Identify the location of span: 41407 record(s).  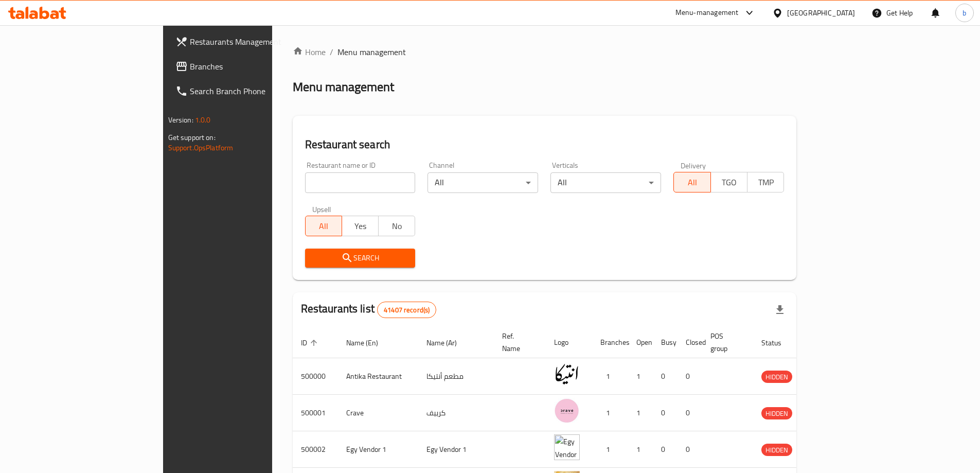
(406, 310).